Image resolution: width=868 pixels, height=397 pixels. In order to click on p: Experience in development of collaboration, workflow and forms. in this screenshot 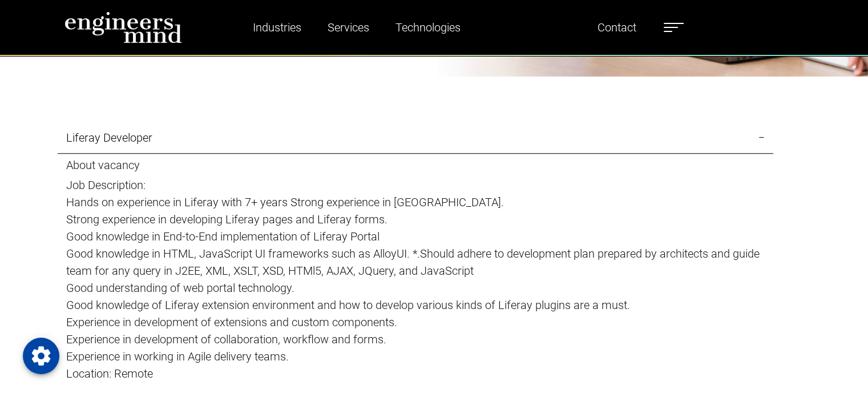, I will do `click(416, 339)`.